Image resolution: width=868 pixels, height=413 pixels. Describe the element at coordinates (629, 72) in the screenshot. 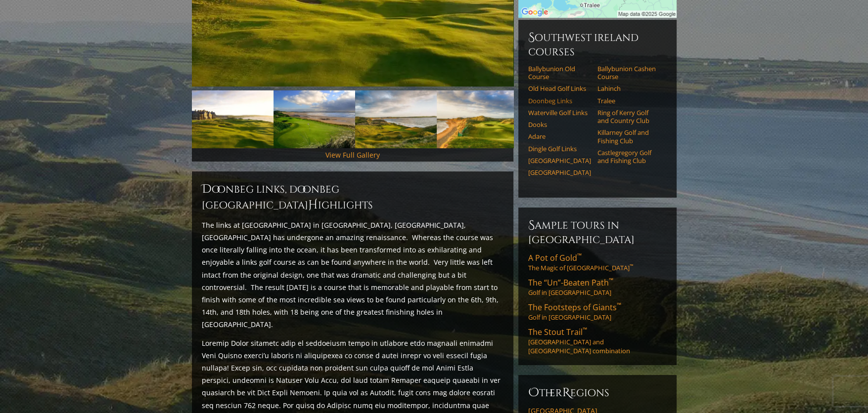

I see `a: Ballybunion Cashen Course` at that location.